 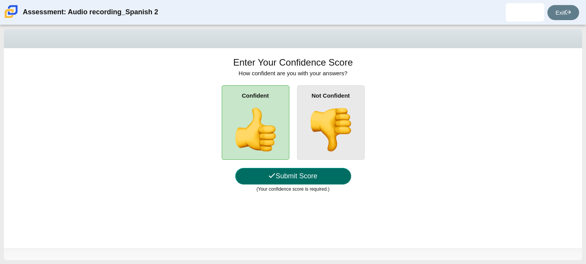 What do you see at coordinates (11, 17) in the screenshot?
I see `a: Carmen School of Science & Technology` at bounding box center [11, 17].